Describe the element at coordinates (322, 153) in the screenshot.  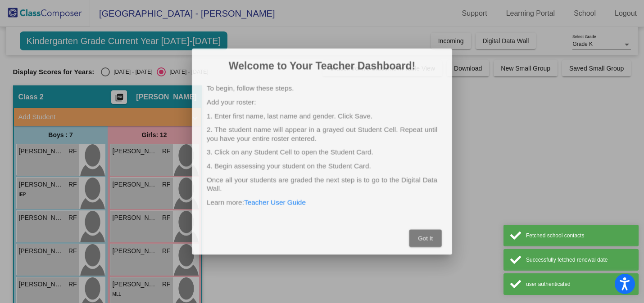
I see `p: 3. Click on any Student Cell to open the Student Card.` at that location.